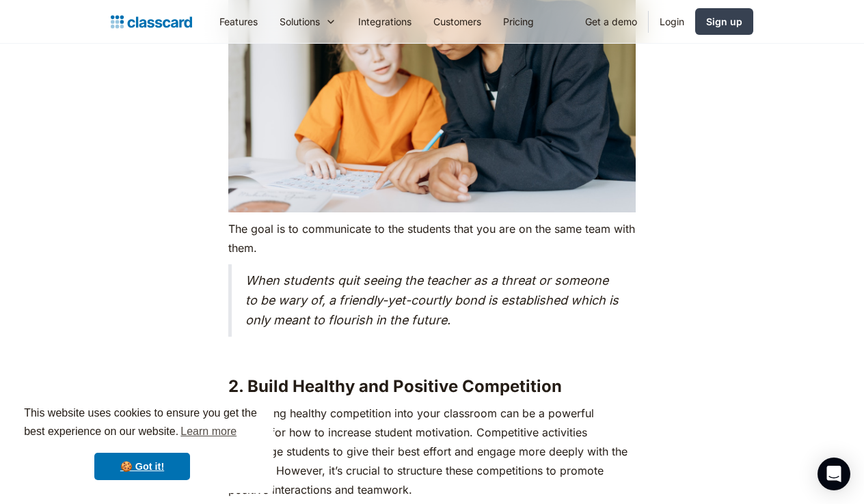 Image resolution: width=864 pixels, height=504 pixels. I want to click on a: Pricing, so click(518, 21).